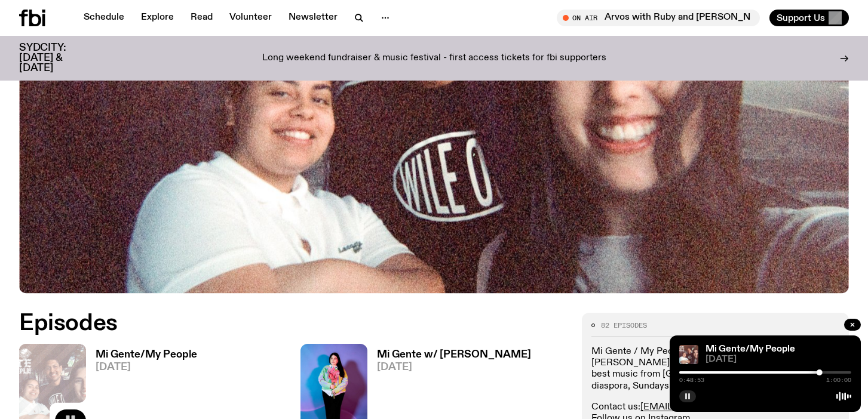 This screenshot has height=419, width=868. Describe the element at coordinates (157, 18) in the screenshot. I see `a: Explore` at that location.